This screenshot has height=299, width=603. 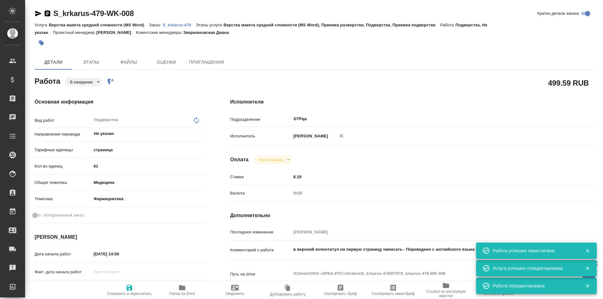 What do you see at coordinates (120, 102) in the screenshot?
I see `h4: Основная информация` at bounding box center [120, 102].